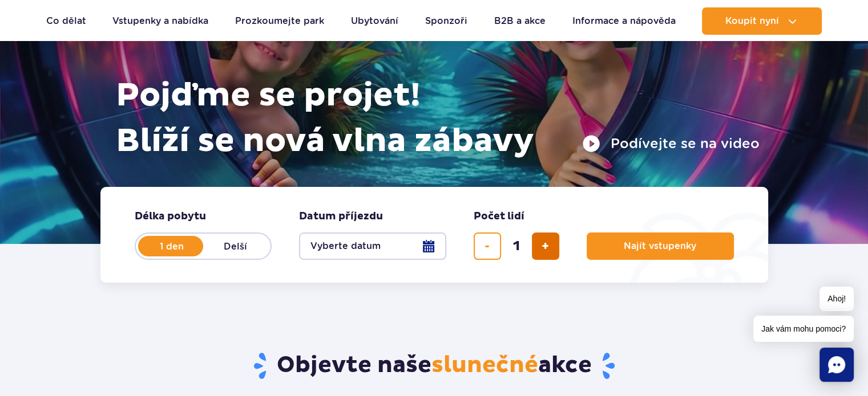  Describe the element at coordinates (346, 245) in the screenshot. I see `font: Vyberte datum` at that location.